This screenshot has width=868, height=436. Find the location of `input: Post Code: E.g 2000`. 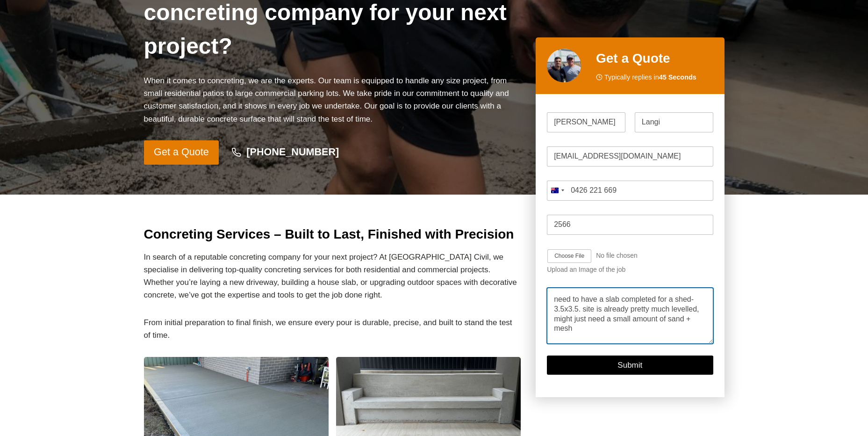

input: Post Code: E.g 2000 is located at coordinates (630, 225).